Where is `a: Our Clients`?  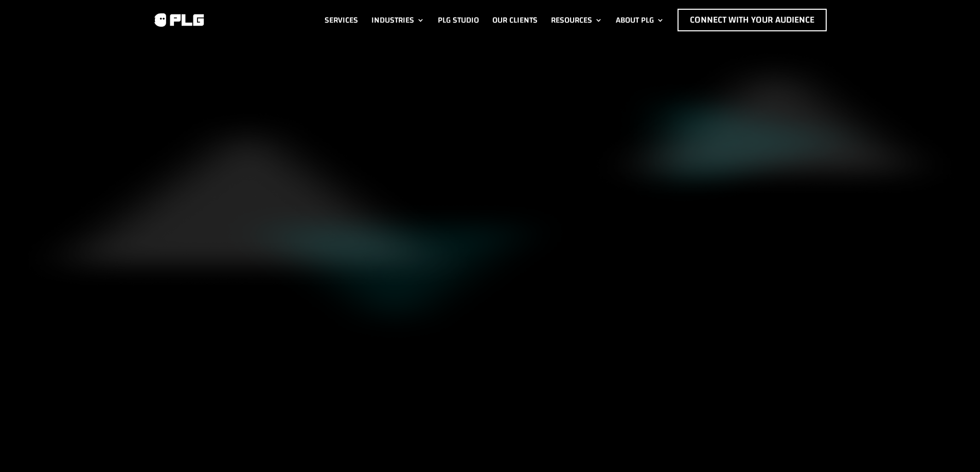
a: Our Clients is located at coordinates (515, 20).